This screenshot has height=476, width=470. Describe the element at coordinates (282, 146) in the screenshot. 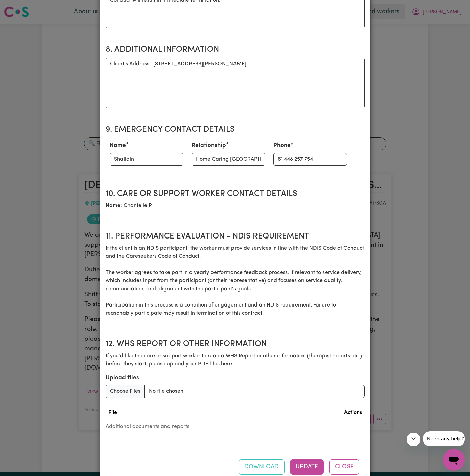

I see `label: Phone` at that location.